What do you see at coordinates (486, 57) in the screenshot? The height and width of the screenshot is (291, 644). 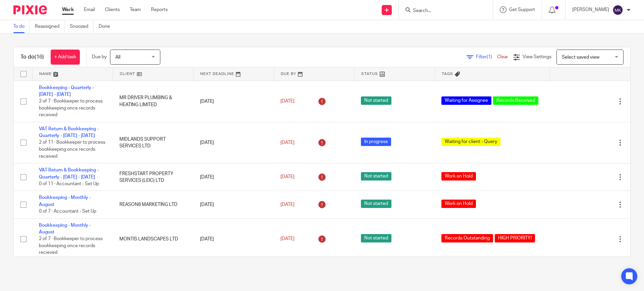 I see `span: Filter` at bounding box center [486, 57].